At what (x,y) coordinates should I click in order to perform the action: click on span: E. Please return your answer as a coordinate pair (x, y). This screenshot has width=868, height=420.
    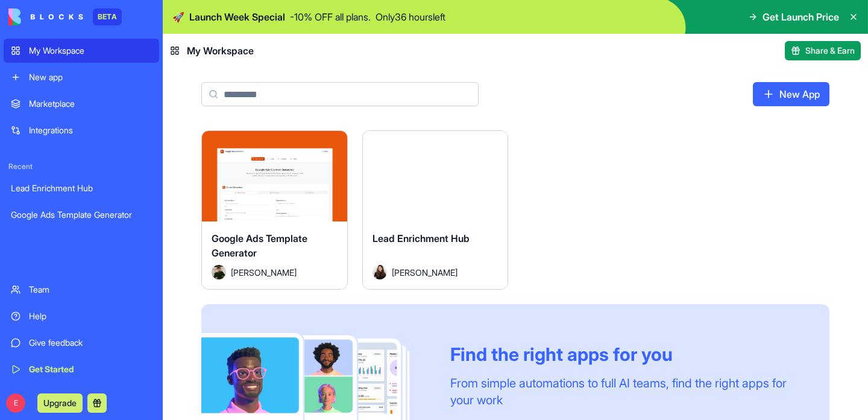
    Looking at the image, I should click on (16, 403).